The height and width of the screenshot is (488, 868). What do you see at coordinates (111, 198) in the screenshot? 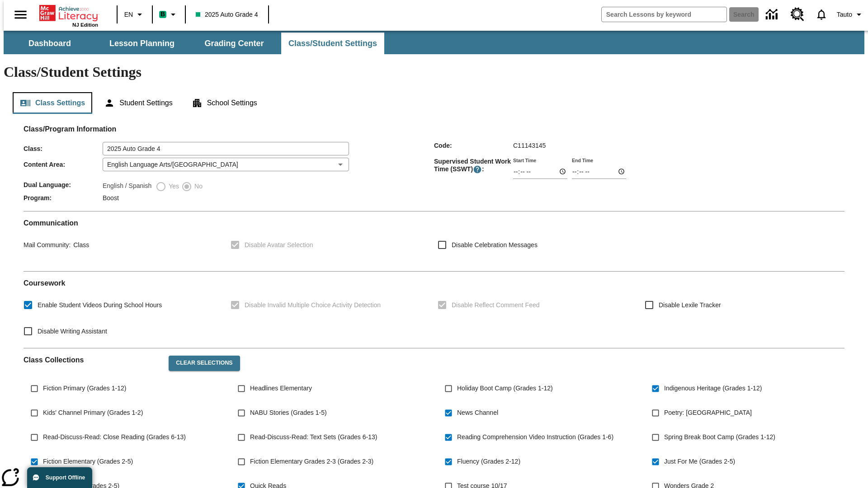
I see `span: Boost` at bounding box center [111, 198].